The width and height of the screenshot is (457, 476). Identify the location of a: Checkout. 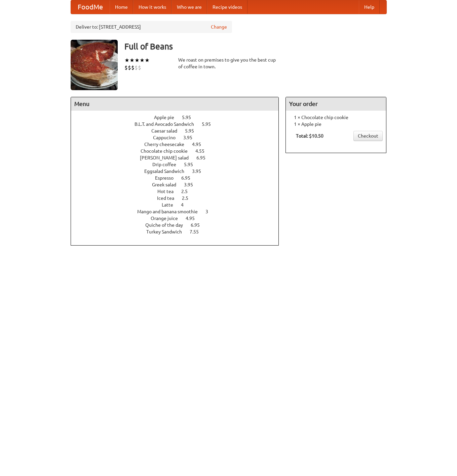
(368, 136).